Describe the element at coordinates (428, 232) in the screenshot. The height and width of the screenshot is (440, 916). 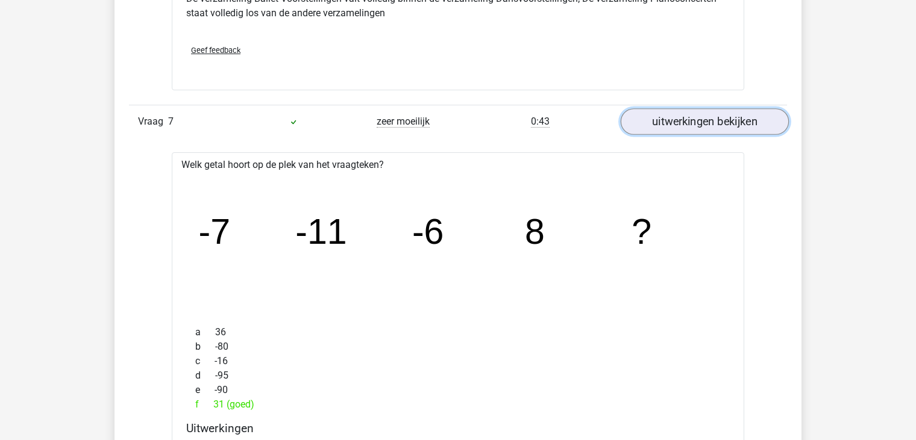
I see `tspan: -6` at that location.